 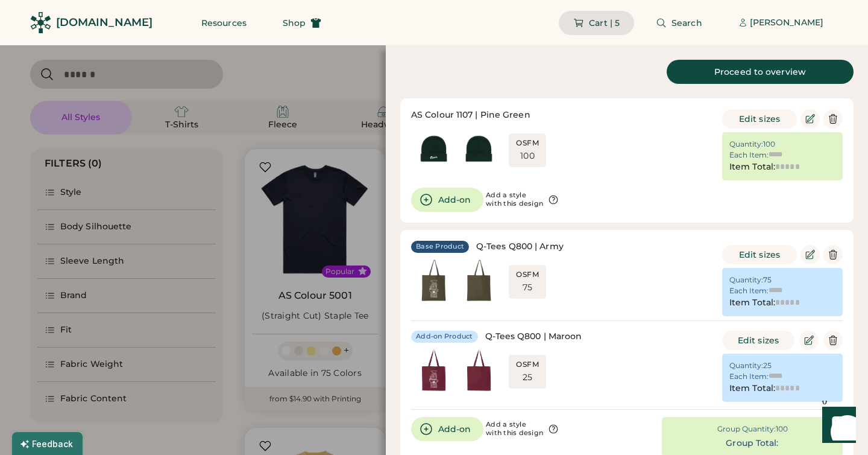 I want to click on div: Q-Tees Q800 | Army, so click(x=519, y=247).